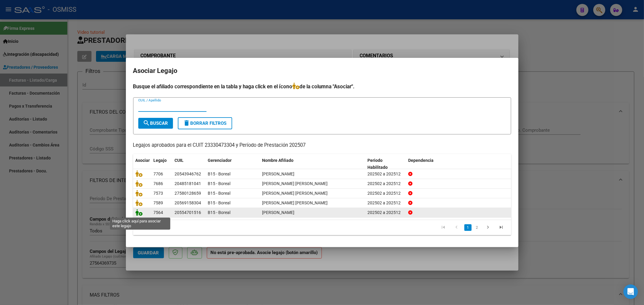 The image size is (644, 305). I want to click on li: page 2, so click(477, 228).